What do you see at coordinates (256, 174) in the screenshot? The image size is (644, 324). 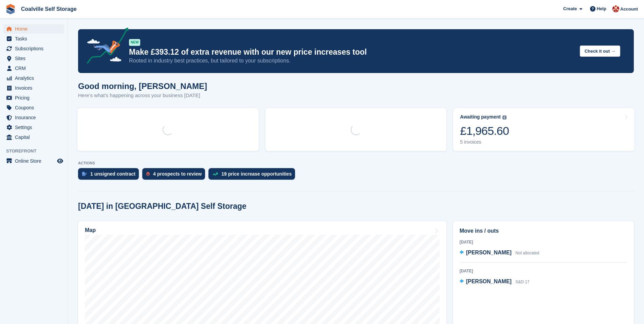 I see `div: 19 price increase opportunities` at bounding box center [256, 174].